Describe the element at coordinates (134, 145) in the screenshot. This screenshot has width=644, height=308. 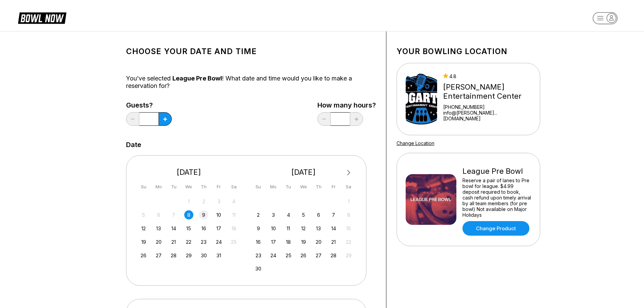
I see `label: Date` at that location.